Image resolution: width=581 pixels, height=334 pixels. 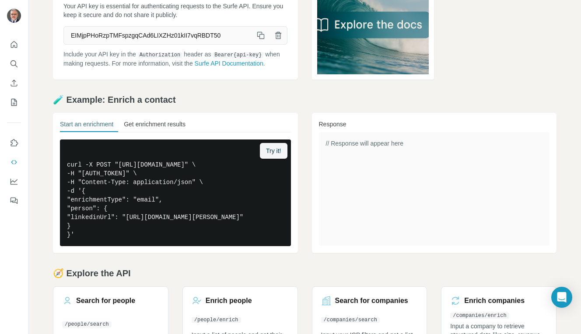 I want to click on button: Get enrichment results, so click(x=154, y=126).